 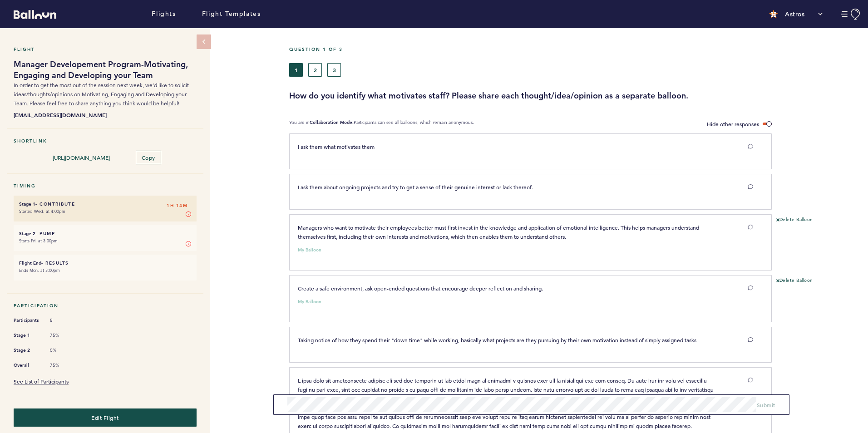 What do you see at coordinates (421, 288) in the screenshot?
I see `span: Create a safe environment, ask open-ended questions that encourage deeper reflection and sharing.` at bounding box center [421, 288].